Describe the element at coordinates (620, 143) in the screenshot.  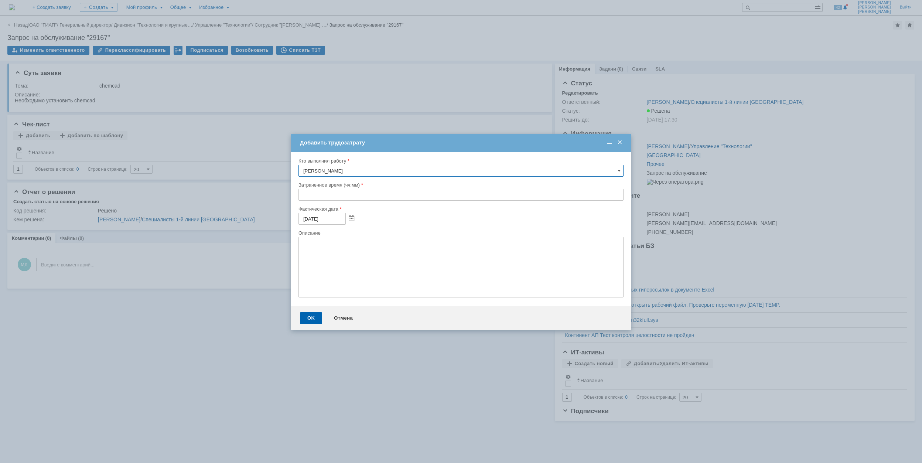
I see `span: Закрыть` at that location.